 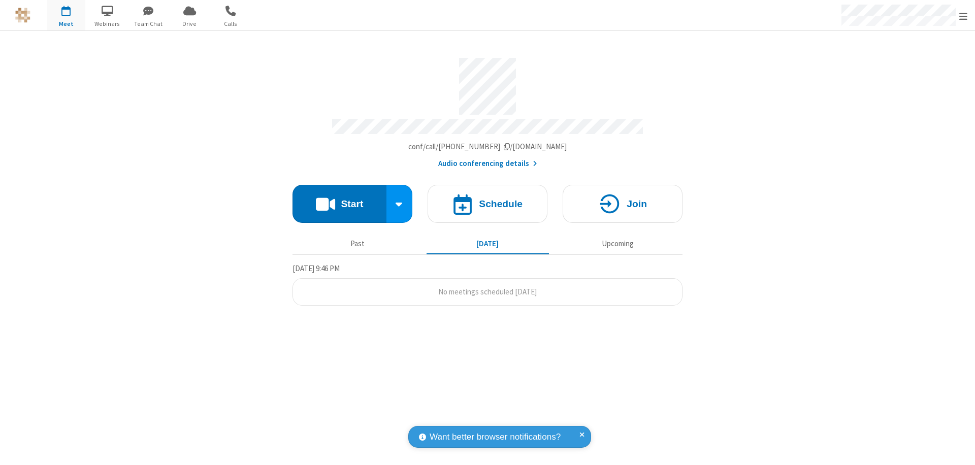 I want to click on span: Calls, so click(x=230, y=24).